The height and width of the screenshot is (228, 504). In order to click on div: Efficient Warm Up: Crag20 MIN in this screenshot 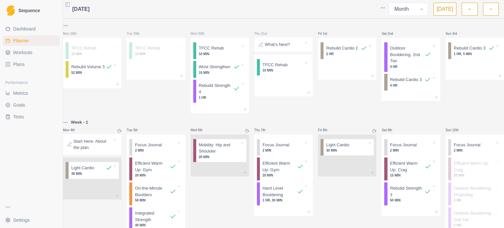, I will do `click(475, 169)`.